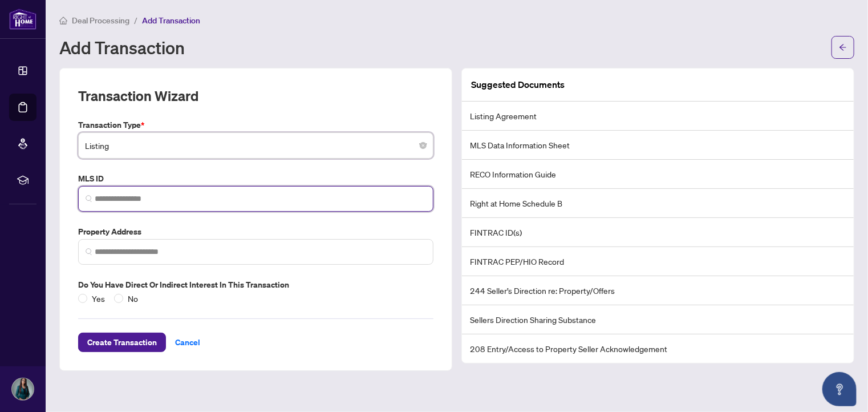  What do you see at coordinates (657, 203) in the screenshot?
I see `li: Right at Home Schedule B` at bounding box center [657, 203].